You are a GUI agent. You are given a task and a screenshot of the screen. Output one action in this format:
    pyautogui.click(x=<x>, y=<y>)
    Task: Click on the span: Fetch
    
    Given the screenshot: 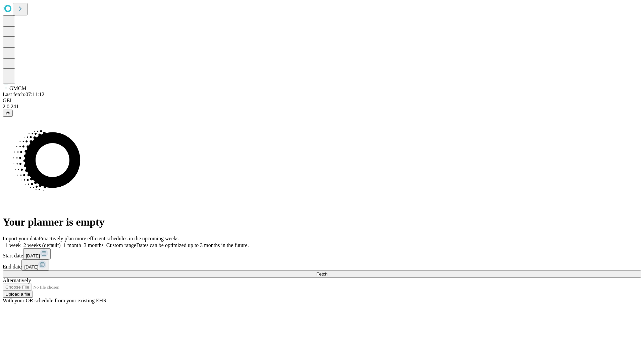 What is the action you would take?
    pyautogui.click(x=321, y=274)
    